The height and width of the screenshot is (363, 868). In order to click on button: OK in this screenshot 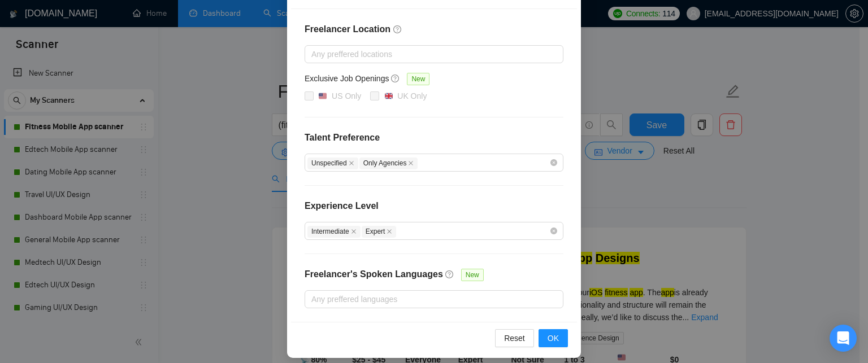, I will do `click(553, 339)`.